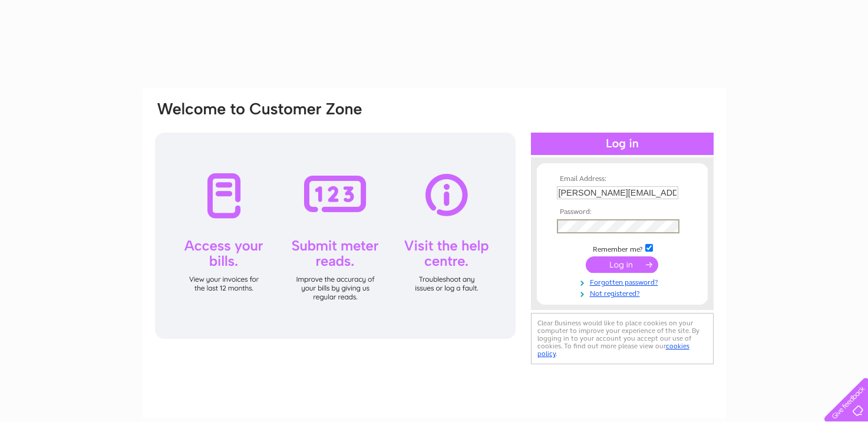 Image resolution: width=868 pixels, height=422 pixels. Describe the element at coordinates (622, 179) in the screenshot. I see `th: Email Address:` at that location.